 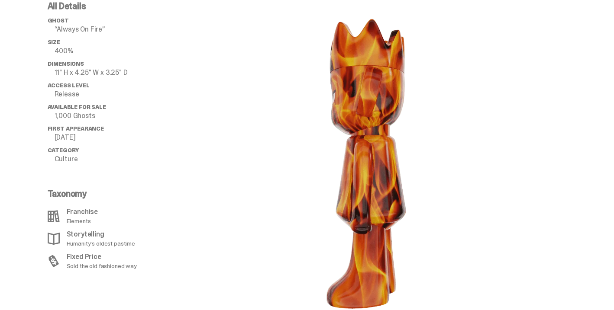 I want to click on span: Available for Sale, so click(x=77, y=107).